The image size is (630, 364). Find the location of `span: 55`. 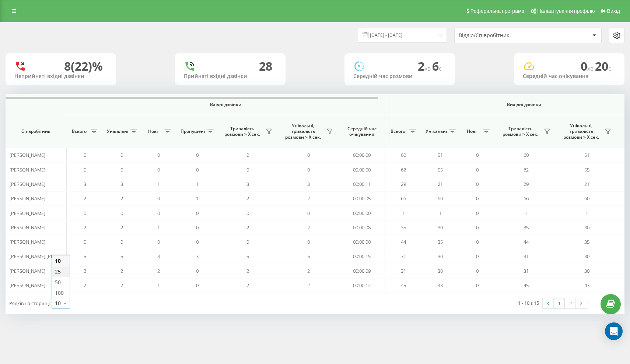

span: 55 is located at coordinates (587, 170).